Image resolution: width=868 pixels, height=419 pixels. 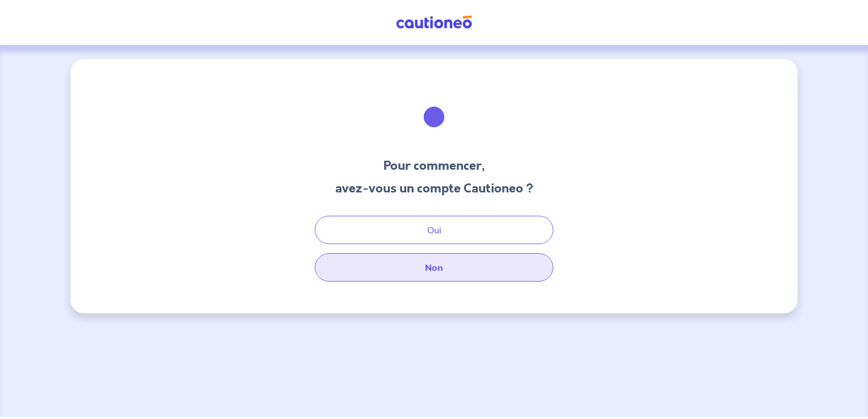 I want to click on h3: Pour commencer,, so click(x=434, y=166).